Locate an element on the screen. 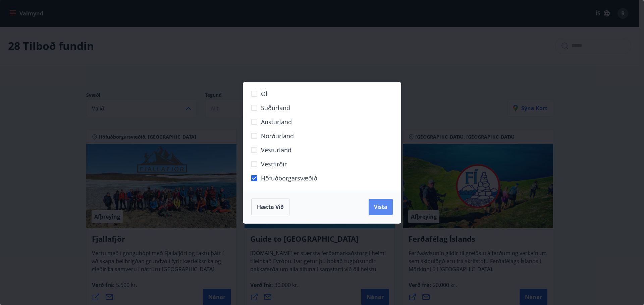 This screenshot has width=644, height=305. span: Öll is located at coordinates (265, 94).